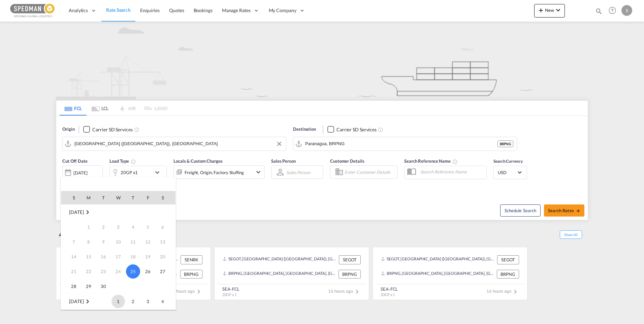 The width and height of the screenshot is (644, 324). I want to click on span: 25, so click(133, 271).